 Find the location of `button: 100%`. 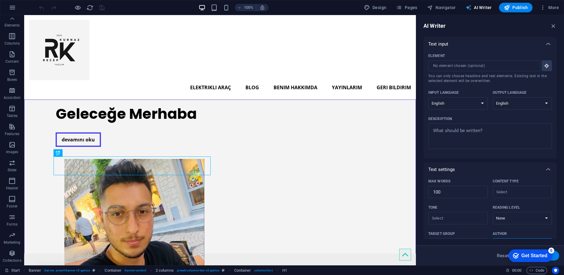

button: 100% is located at coordinates (245, 8).